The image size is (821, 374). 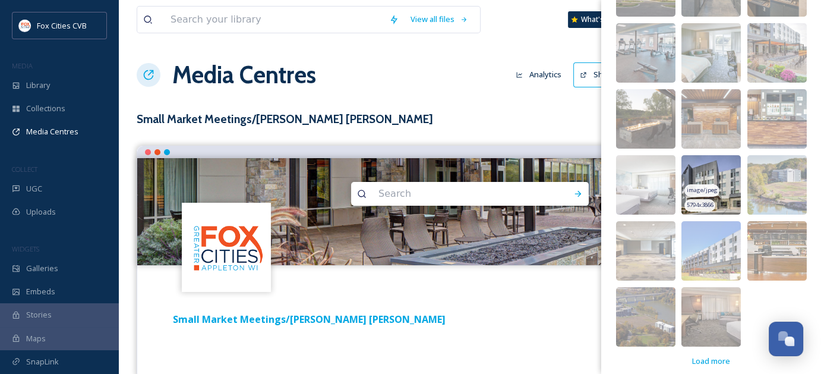 I want to click on img: 20be5b6b-5e49-434a-93f0-536d7e294edd.jpg, so click(x=711, y=251).